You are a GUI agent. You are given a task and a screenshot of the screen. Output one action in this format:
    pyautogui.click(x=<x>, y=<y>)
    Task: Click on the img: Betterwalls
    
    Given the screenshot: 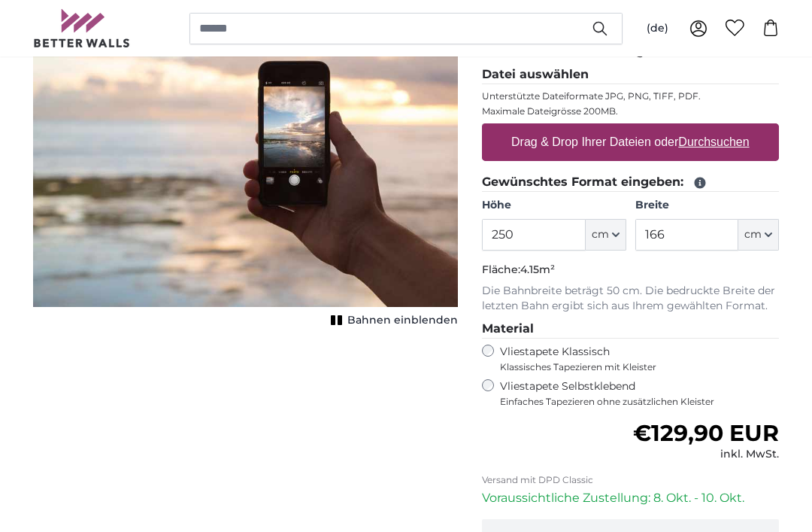 What is the action you would take?
    pyautogui.click(x=82, y=28)
    